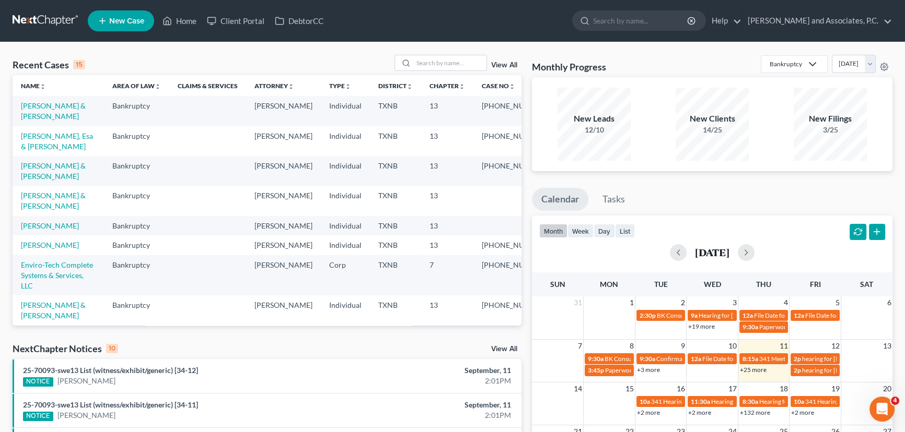  Describe the element at coordinates (712, 130) in the screenshot. I see `div: 14/25` at that location.